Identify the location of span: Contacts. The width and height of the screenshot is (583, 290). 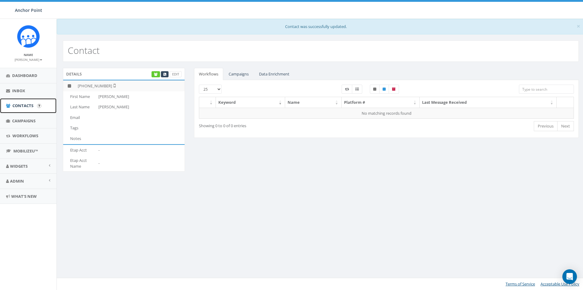
(23, 105).